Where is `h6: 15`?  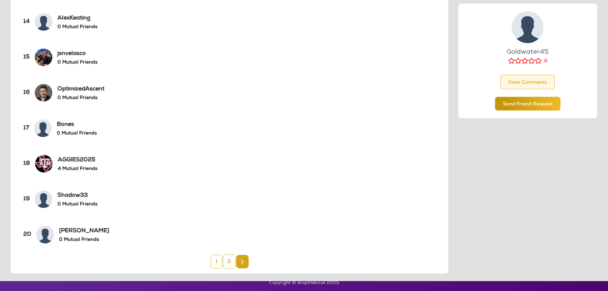 h6: 15 is located at coordinates (26, 57).